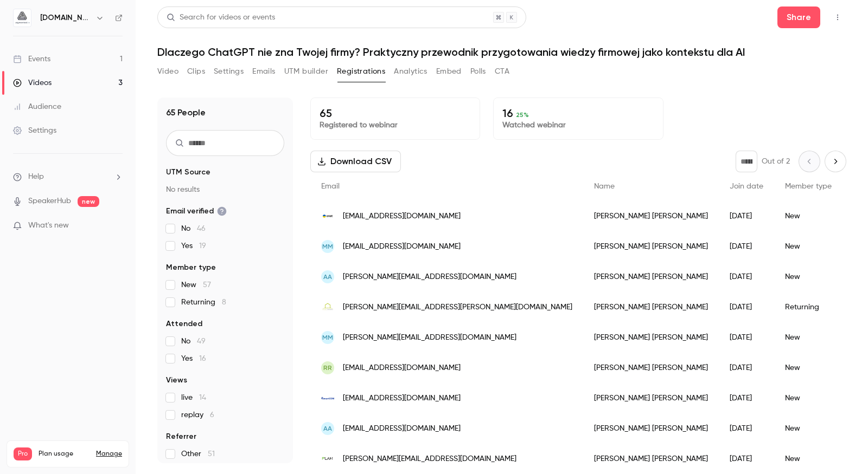  Describe the element at coordinates (221, 17) in the screenshot. I see `div: Search for videos or events` at that location.